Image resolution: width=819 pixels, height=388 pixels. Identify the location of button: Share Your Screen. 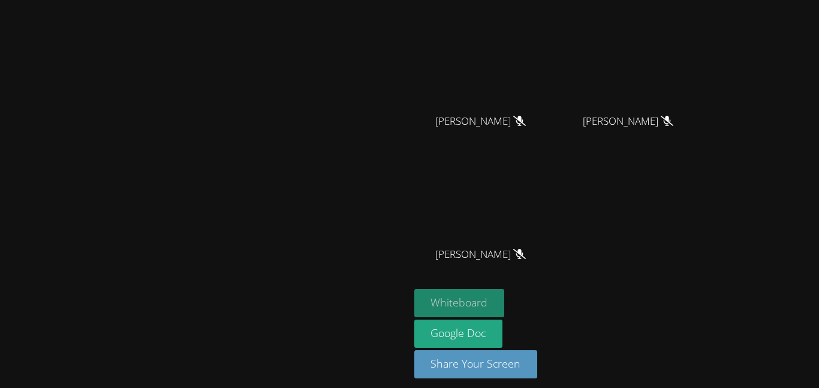
(476, 364).